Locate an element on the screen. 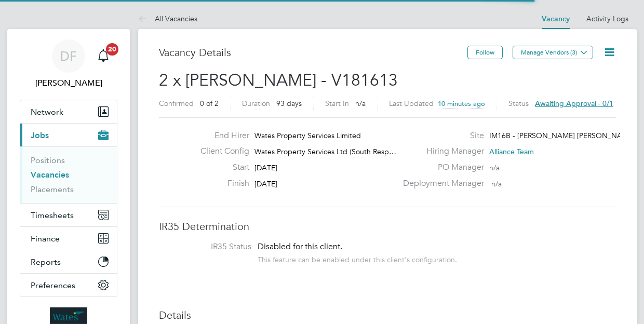 This screenshot has width=644, height=324. label: End Hirer is located at coordinates (221, 136).